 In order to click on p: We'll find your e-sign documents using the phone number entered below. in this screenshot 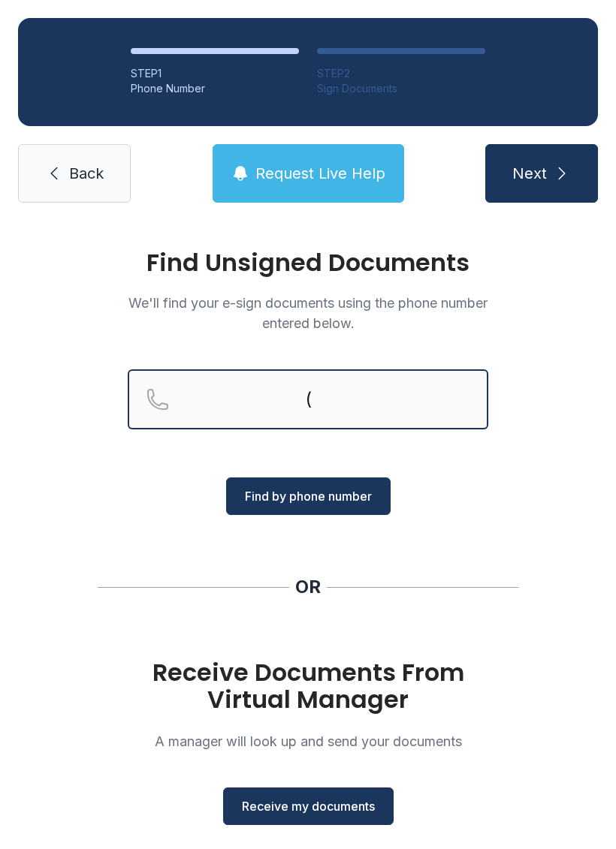, I will do `click(308, 313)`.